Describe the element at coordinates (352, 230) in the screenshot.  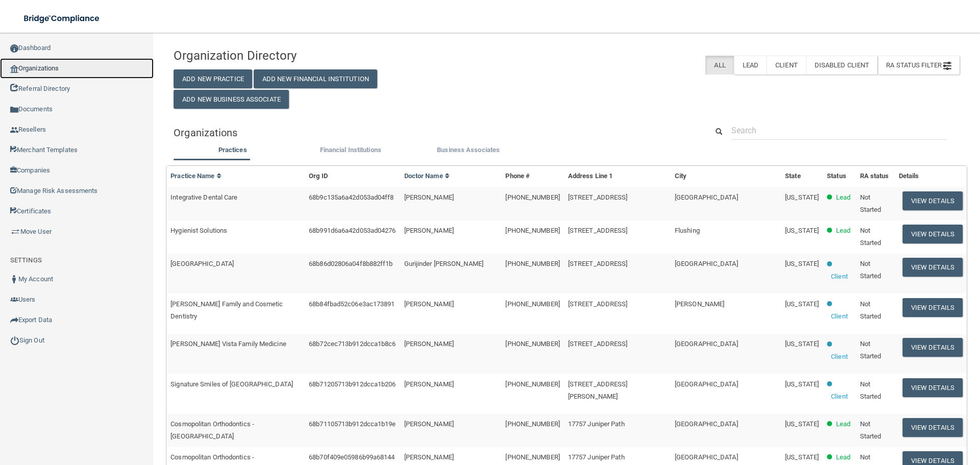
I see `span: 68b991d6a6a42d053ad04276` at that location.